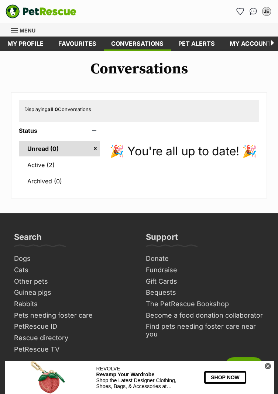 The width and height of the screenshot is (278, 394). What do you see at coordinates (183, 151) in the screenshot?
I see `p: 🎉 You're all up to date! 🎉` at bounding box center [183, 151].